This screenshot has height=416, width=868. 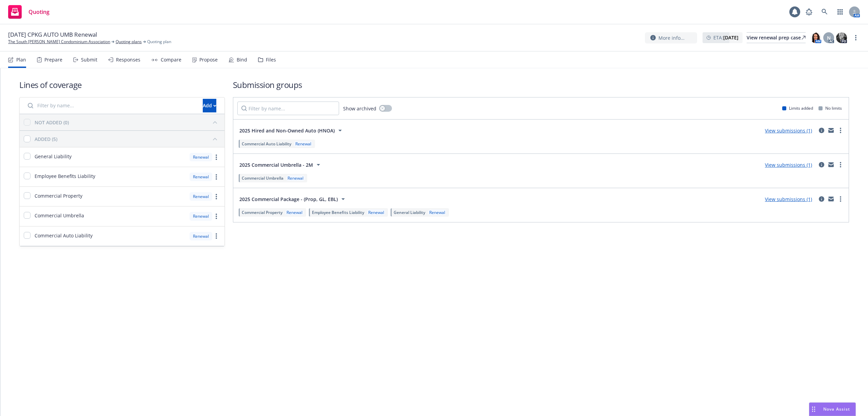 I want to click on span: More info..., so click(x=672, y=38).